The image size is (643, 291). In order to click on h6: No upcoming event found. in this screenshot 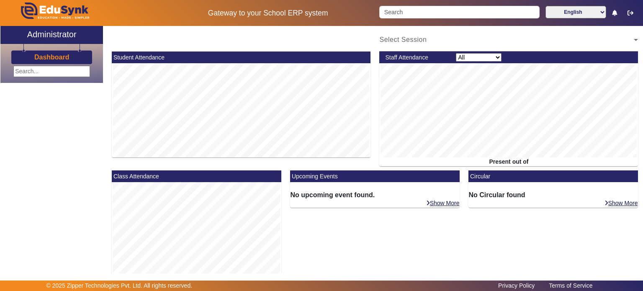, I will do `click(375, 195)`.